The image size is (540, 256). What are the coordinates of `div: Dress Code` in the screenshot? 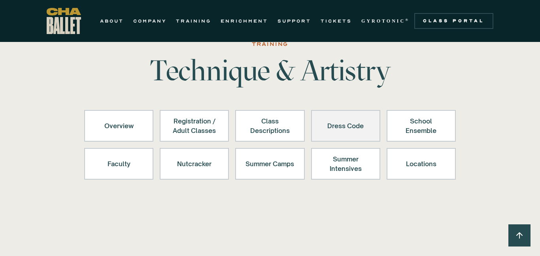 It's located at (345, 126).